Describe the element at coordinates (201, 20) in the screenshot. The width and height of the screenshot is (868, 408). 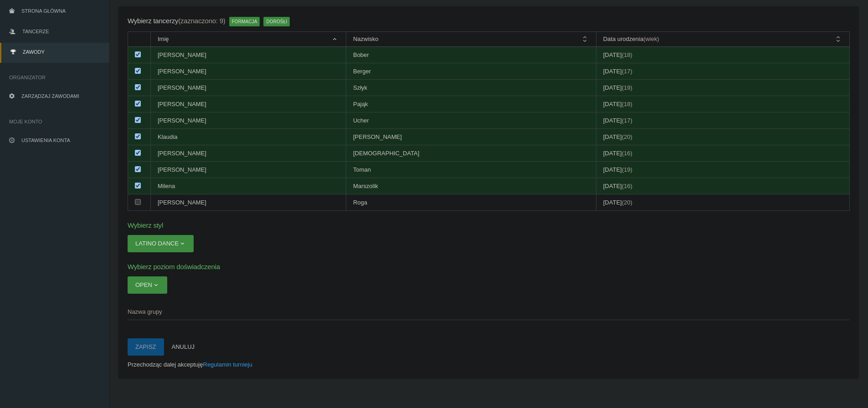
I see `span: (zaznaczono: 9)` at that location.